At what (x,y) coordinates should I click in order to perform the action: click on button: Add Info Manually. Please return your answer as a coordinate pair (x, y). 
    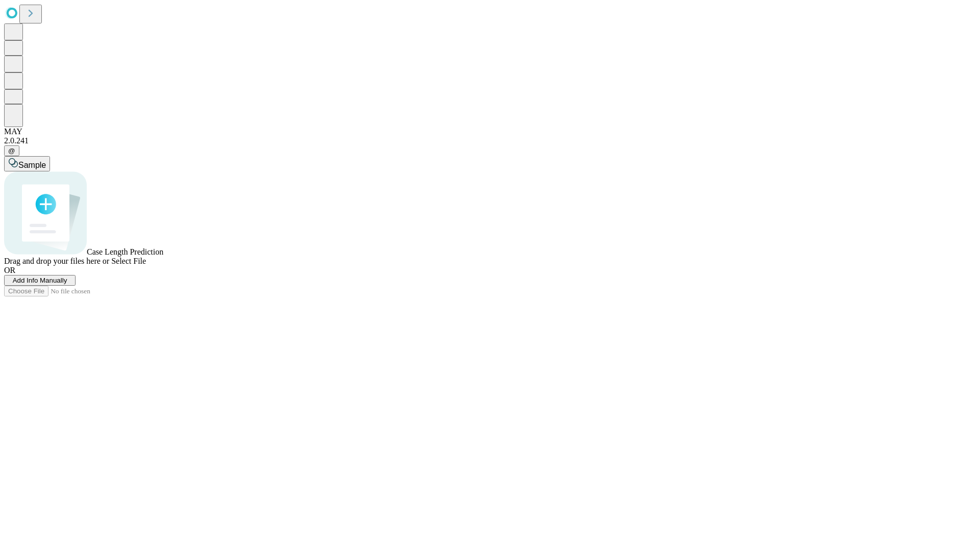
    Looking at the image, I should click on (40, 280).